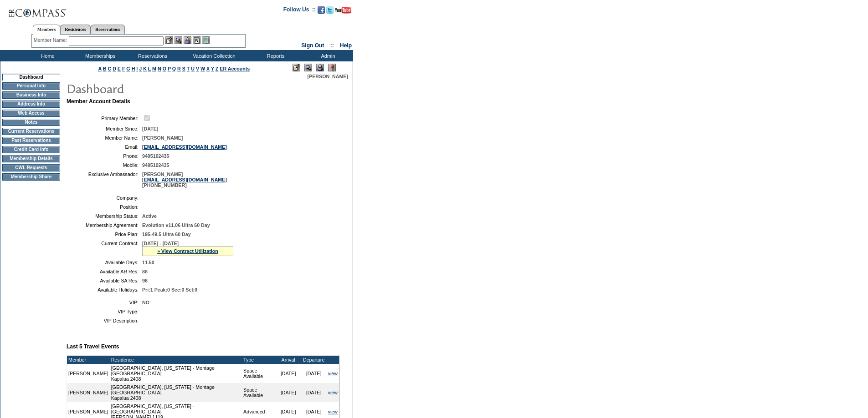 The width and height of the screenshot is (868, 418). Describe the element at coordinates (342, 10) in the screenshot. I see `img: Subscribe to our YouTube Channel` at that location.